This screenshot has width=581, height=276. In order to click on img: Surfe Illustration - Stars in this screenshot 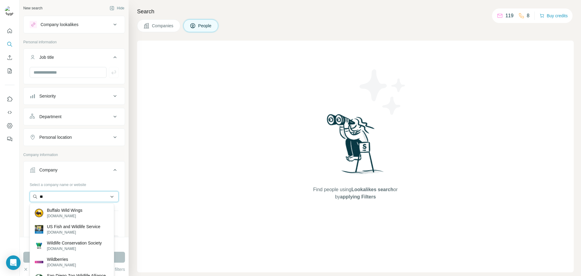, I will do `click(383, 92)`.